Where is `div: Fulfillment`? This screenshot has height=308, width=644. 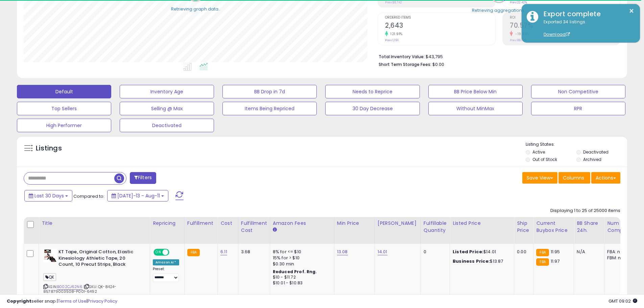
div: Fulfillment is located at coordinates (201, 223).